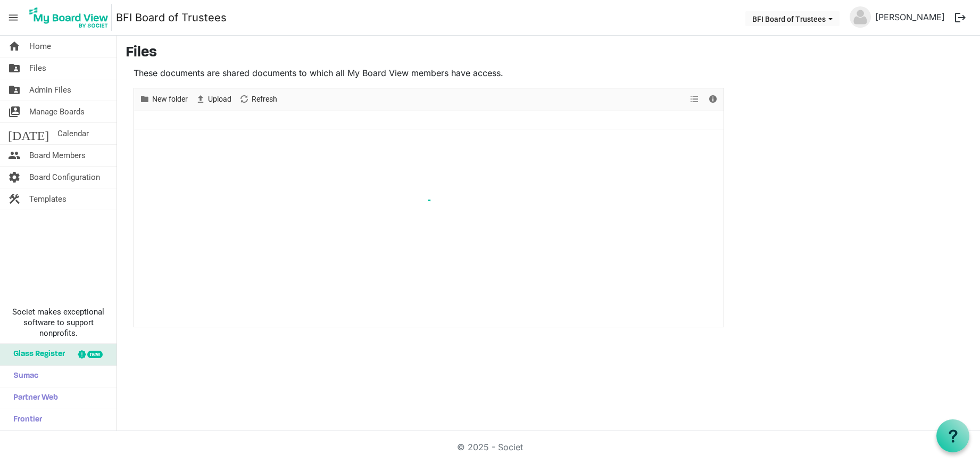  What do you see at coordinates (15, 199) in the screenshot?
I see `span: construction` at bounding box center [15, 199].